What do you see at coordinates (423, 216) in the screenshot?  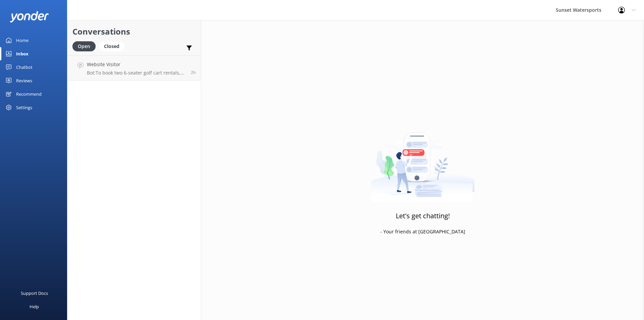 I see `h3: Let's get chatting!` at bounding box center [423, 216].